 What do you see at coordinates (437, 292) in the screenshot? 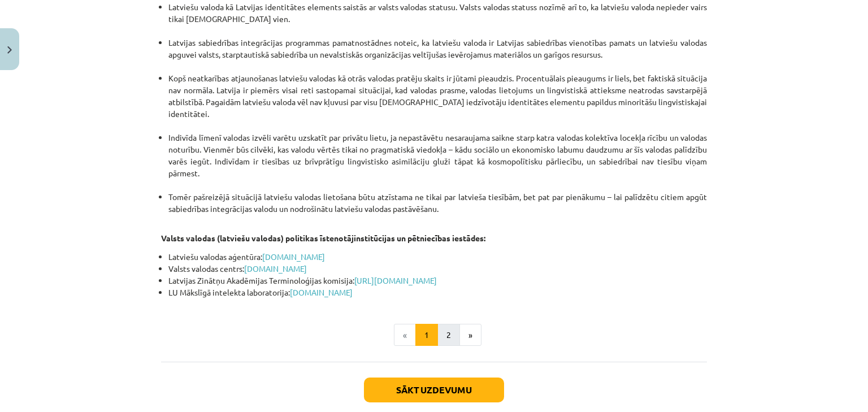
I see `li: LU Mākslīgā intelekta laboratorija:` at bounding box center [437, 292].